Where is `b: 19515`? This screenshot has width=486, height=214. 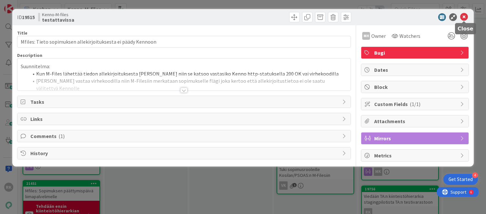 b: 19515 is located at coordinates (28, 17).